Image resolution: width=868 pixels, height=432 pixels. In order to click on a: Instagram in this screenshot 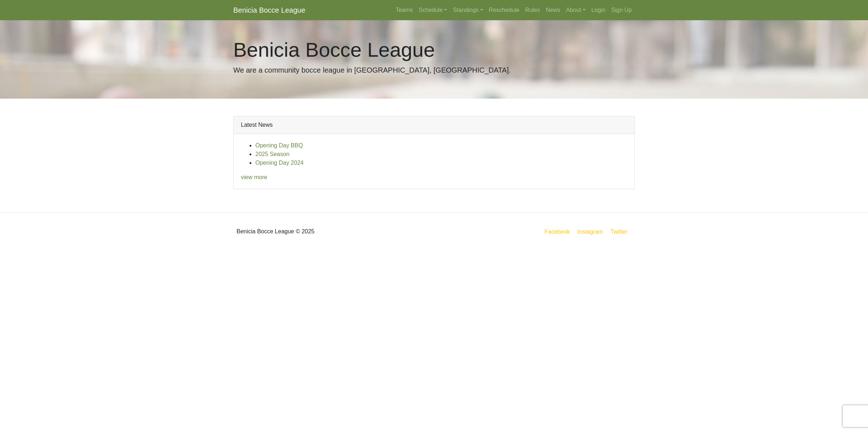, I will do `click(590, 232)`.